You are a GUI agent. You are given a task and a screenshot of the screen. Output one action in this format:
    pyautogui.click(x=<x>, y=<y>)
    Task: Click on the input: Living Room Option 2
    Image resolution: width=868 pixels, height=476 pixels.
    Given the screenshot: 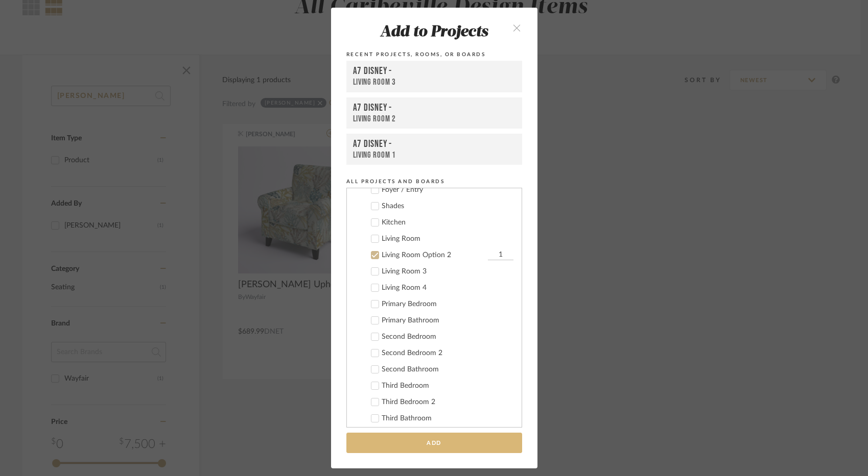 What is the action you would take?
    pyautogui.click(x=501, y=255)
    